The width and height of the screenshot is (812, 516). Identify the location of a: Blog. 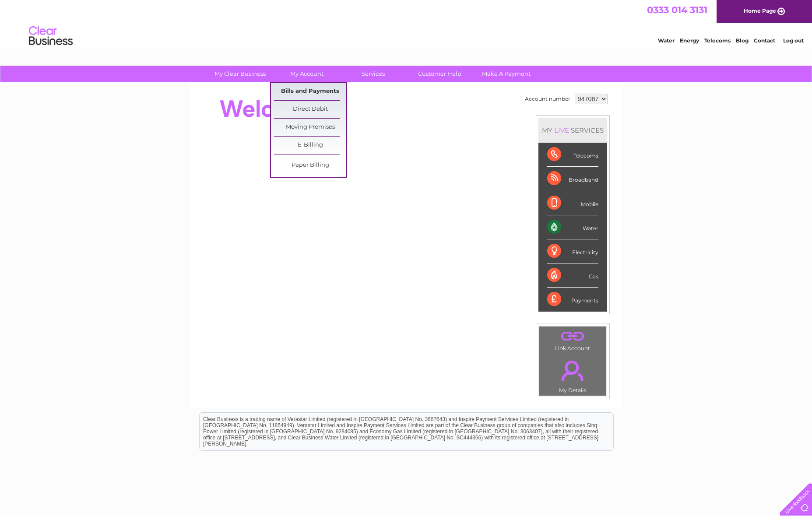
(742, 40).